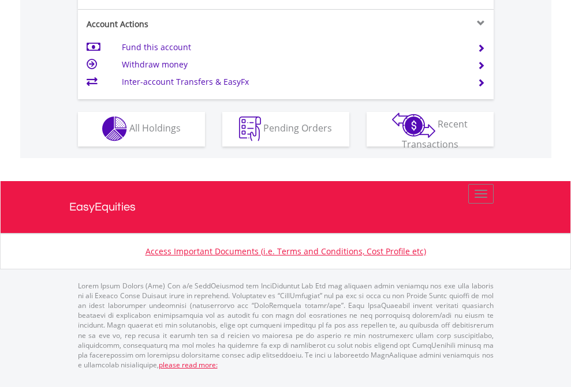 The height and width of the screenshot is (387, 571). What do you see at coordinates (430, 129) in the screenshot?
I see `button: Recent Transactions` at bounding box center [430, 129].